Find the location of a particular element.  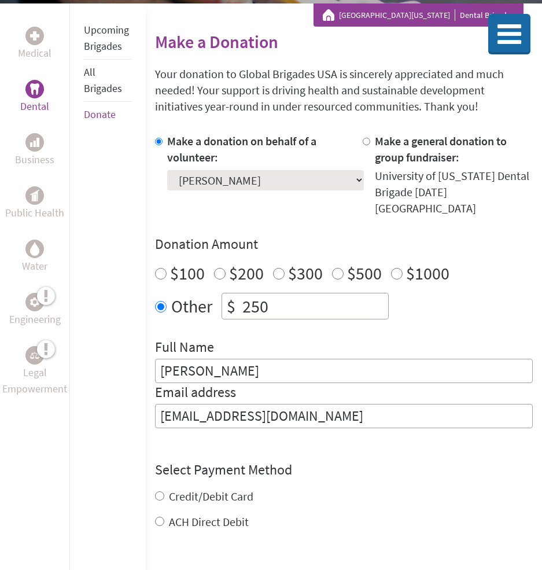

input: Your Email is located at coordinates (344, 416).